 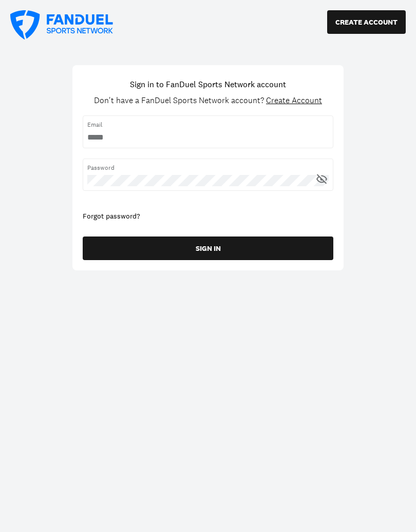 What do you see at coordinates (208, 125) in the screenshot?
I see `span: Email` at bounding box center [208, 125].